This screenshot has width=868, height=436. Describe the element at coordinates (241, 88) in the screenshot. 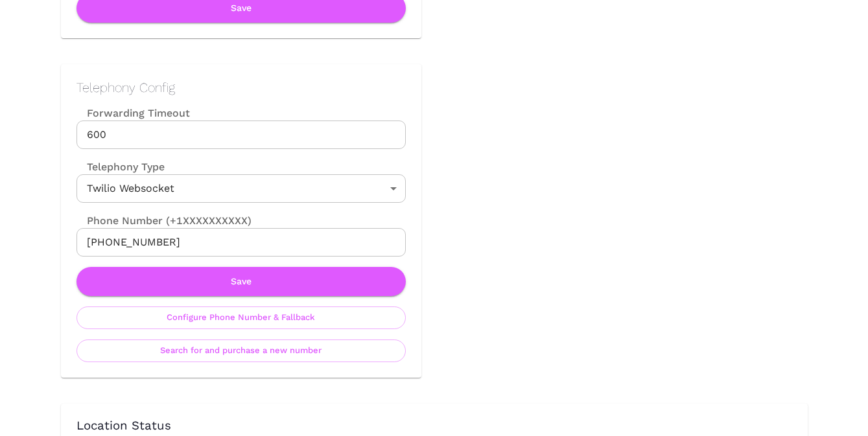

I see `h2: Telephony Config` at that location.